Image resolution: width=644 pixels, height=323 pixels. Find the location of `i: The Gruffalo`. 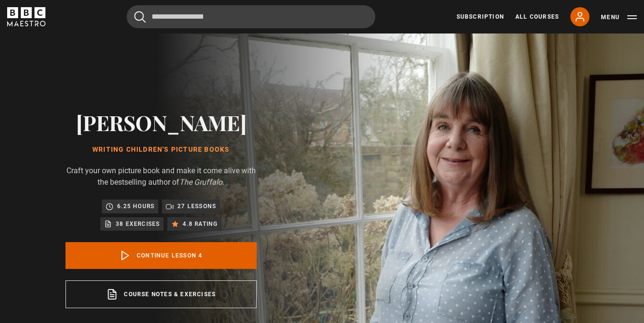

i: The Gruffalo is located at coordinates (201, 182).